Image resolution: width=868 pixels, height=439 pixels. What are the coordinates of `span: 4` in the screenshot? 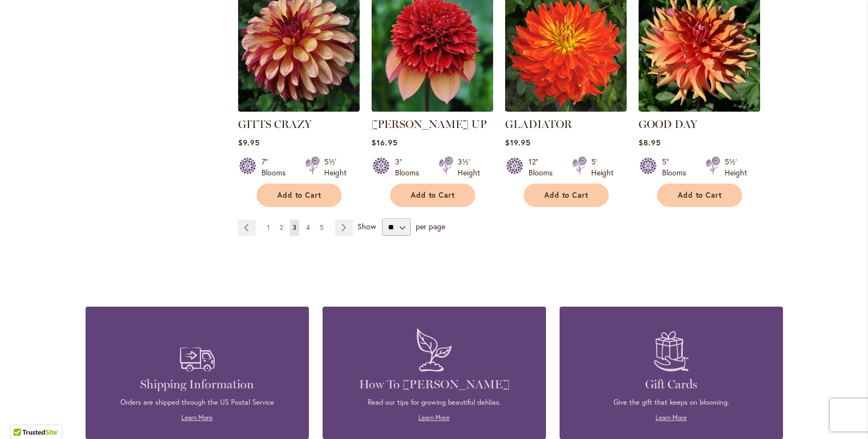 It's located at (308, 227).